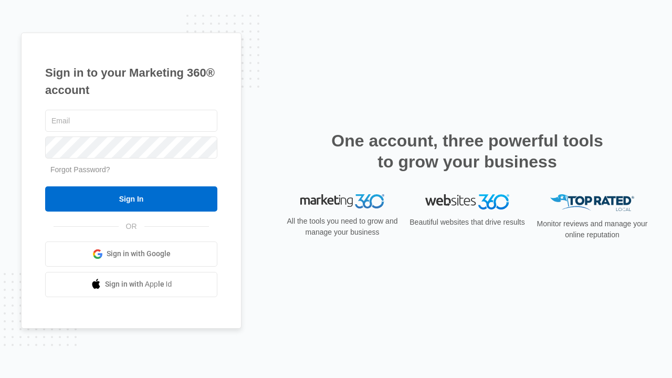  I want to click on p: All the tools you need to grow and manage your business, so click(342, 227).